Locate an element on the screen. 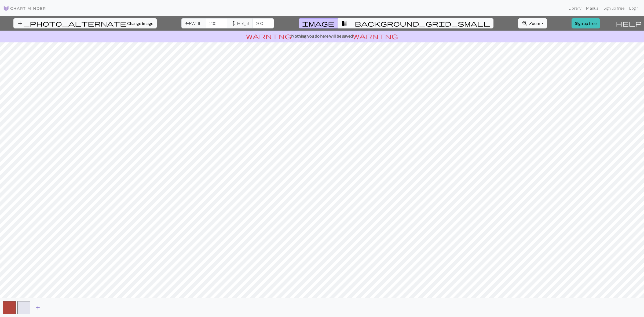  span: height is located at coordinates (234, 23).